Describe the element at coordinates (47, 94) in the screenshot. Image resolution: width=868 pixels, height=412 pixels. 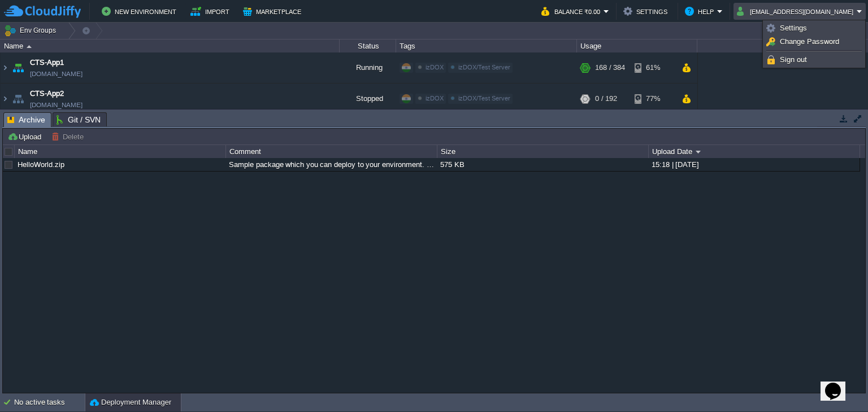
I see `span: CTS-App2` at that location.